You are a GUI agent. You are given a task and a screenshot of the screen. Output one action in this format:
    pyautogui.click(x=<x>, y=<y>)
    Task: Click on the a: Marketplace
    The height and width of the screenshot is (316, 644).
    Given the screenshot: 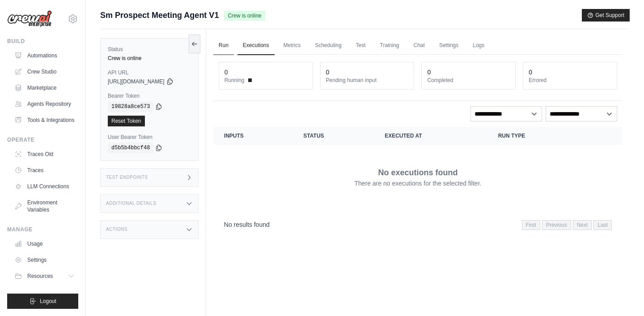 What is the action you would take?
    pyautogui.click(x=44, y=88)
    